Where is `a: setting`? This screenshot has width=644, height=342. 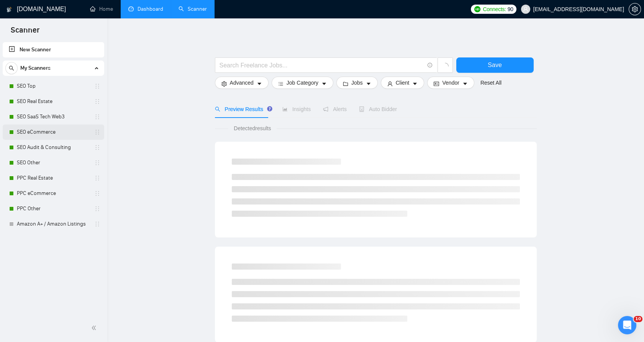 a: setting is located at coordinates (635, 9).